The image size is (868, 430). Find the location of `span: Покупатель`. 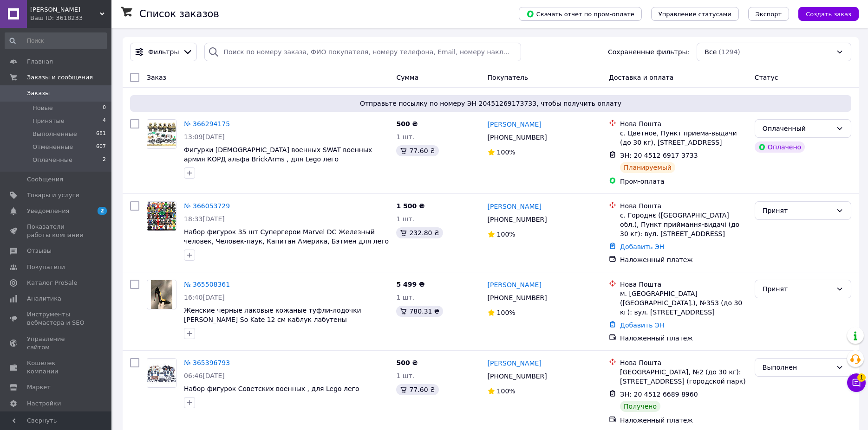

span: Покупатель is located at coordinates (508, 77).